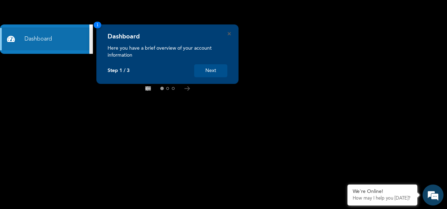 This screenshot has width=447, height=209. Describe the element at coordinates (211, 71) in the screenshot. I see `button: Next` at that location.